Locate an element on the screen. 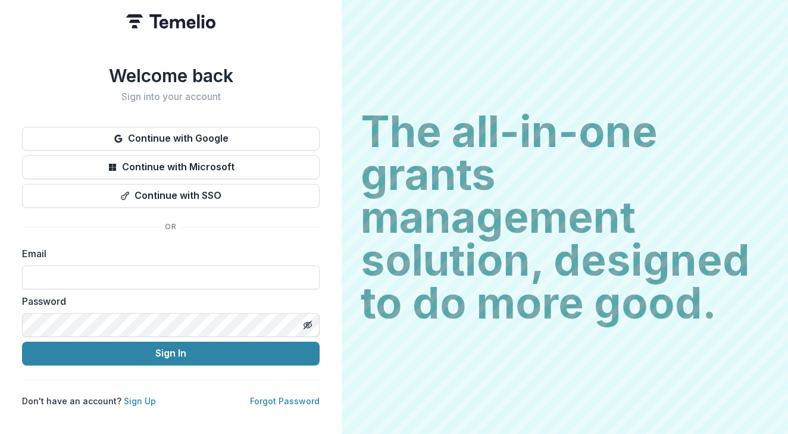  label: Email is located at coordinates (167, 254).